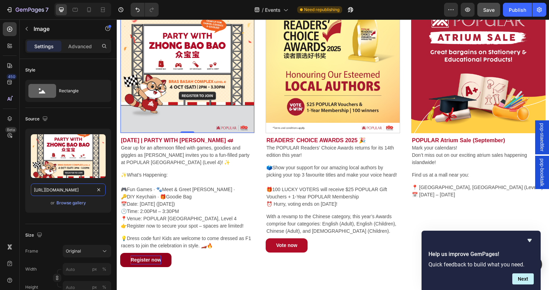 The height and width of the screenshot is (290, 549). Describe the element at coordinates (426, 118) in the screenshot. I see `span: pop-staedtler` at that location.